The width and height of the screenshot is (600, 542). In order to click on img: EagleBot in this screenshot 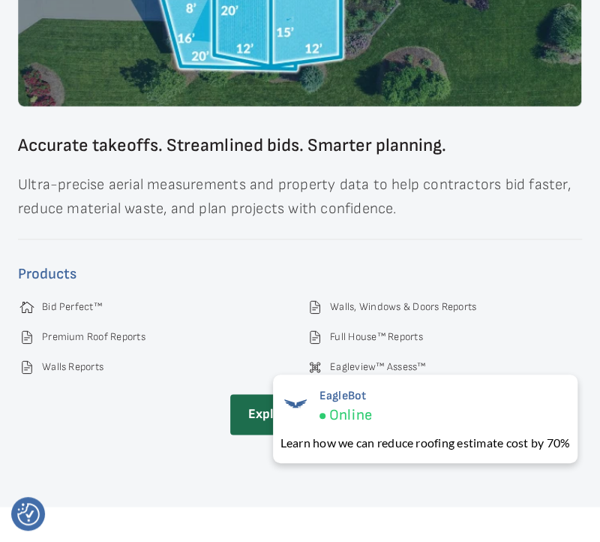, I will do `click(296, 404)`.